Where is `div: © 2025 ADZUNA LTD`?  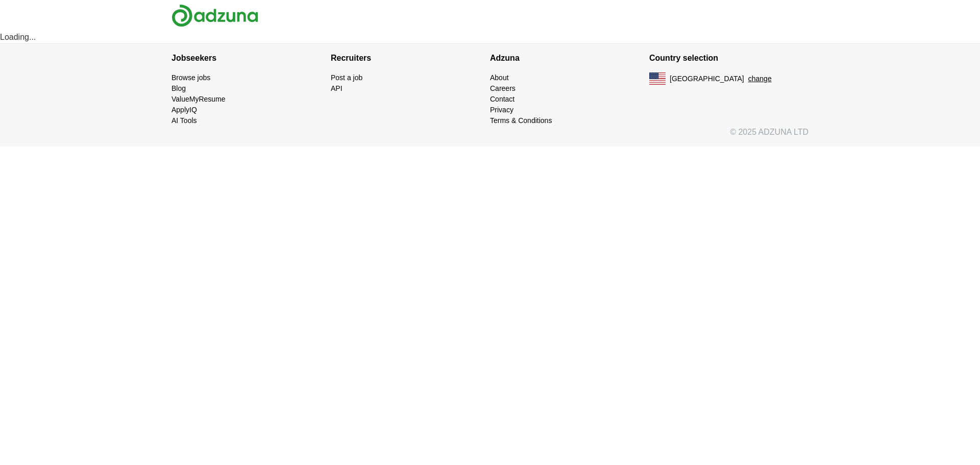
div: © 2025 ADZUNA LTD is located at coordinates (490, 137).